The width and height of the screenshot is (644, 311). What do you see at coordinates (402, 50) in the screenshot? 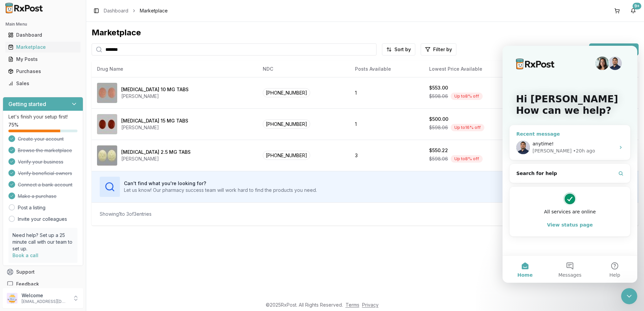
I see `span: Sort by` at bounding box center [402, 50].